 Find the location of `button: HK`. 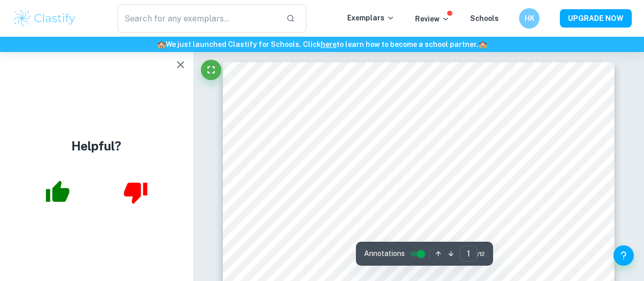

button: HK is located at coordinates (529, 18).